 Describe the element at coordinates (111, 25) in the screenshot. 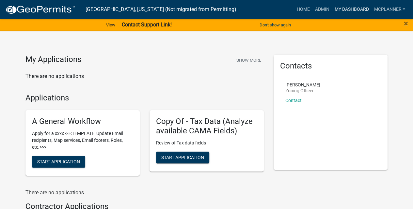

I see `a: View` at that location.